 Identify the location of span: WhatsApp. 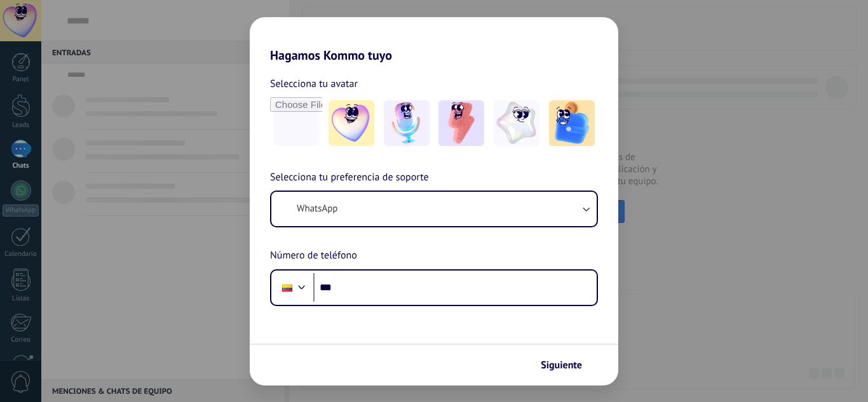
(317, 209).